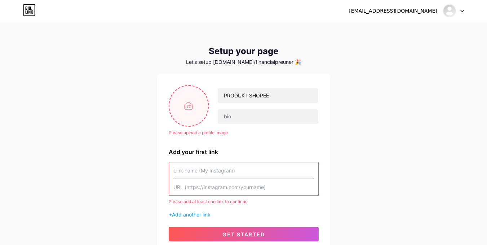 The image size is (487, 245). Describe the element at coordinates (244, 187) in the screenshot. I see `input: URL (https://instagram.com/yourname)` at that location.